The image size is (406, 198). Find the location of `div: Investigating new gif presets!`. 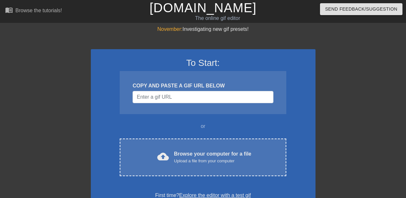

div: Investigating new gif presets! is located at coordinates (203, 29).